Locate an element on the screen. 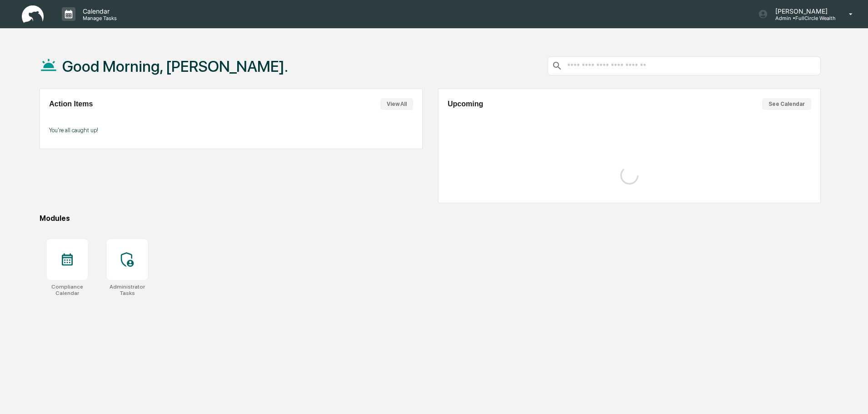 The width and height of the screenshot is (868, 414). div: Administrator Tasks is located at coordinates (127, 290).